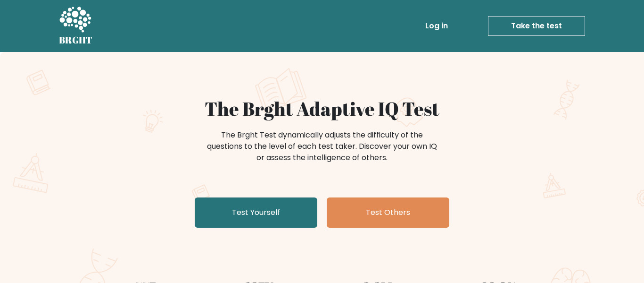  Describe the element at coordinates (76, 40) in the screenshot. I see `h5: BRGHT` at that location.